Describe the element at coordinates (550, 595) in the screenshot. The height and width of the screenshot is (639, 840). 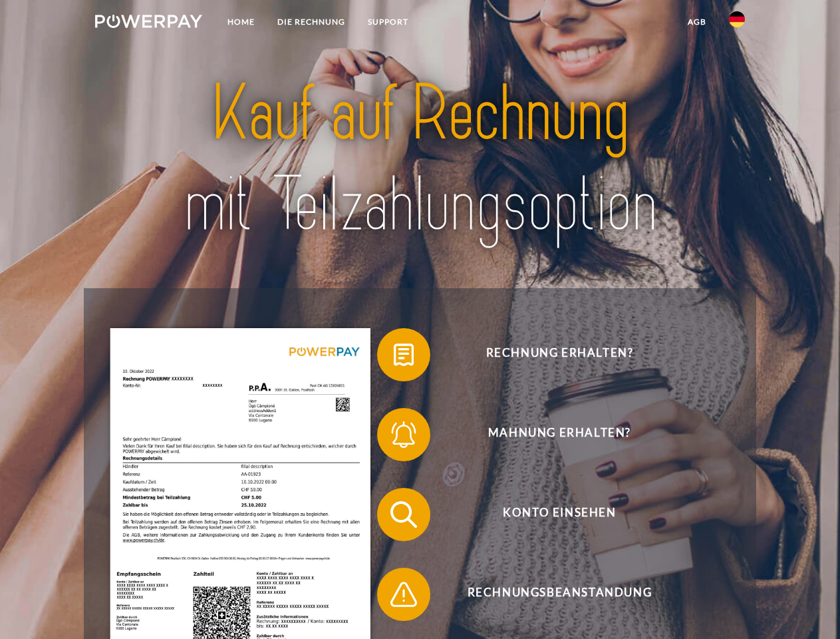
I see `button: Rechnungsbeanstandung` at that location.